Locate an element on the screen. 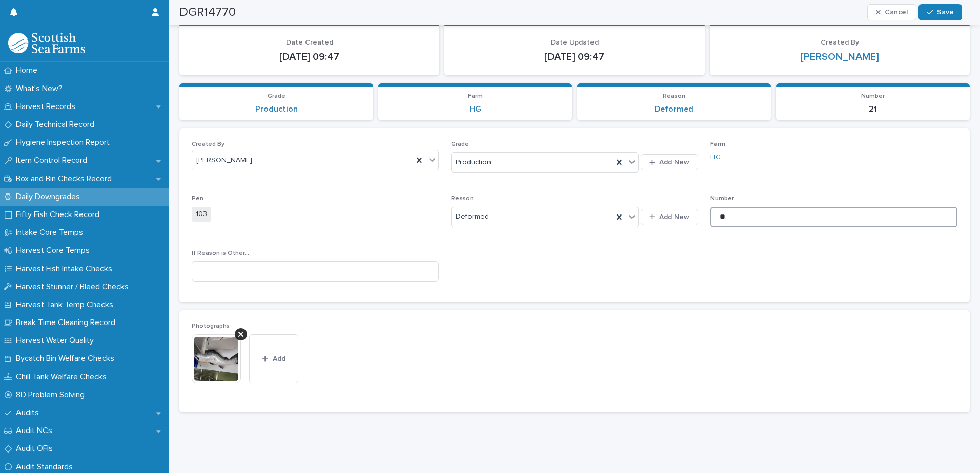 This screenshot has height=473, width=980. p: Daily Downgrades is located at coordinates (50, 197).